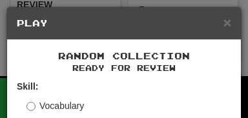  Describe the element at coordinates (55, 106) in the screenshot. I see `label: Vocabulary` at that location.